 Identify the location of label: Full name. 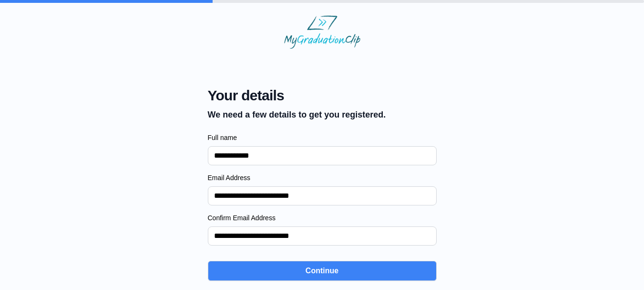
(322, 138).